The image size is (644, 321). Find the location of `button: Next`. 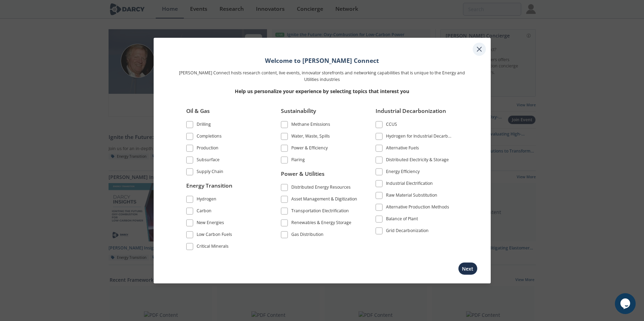

button: Next is located at coordinates (468, 268).